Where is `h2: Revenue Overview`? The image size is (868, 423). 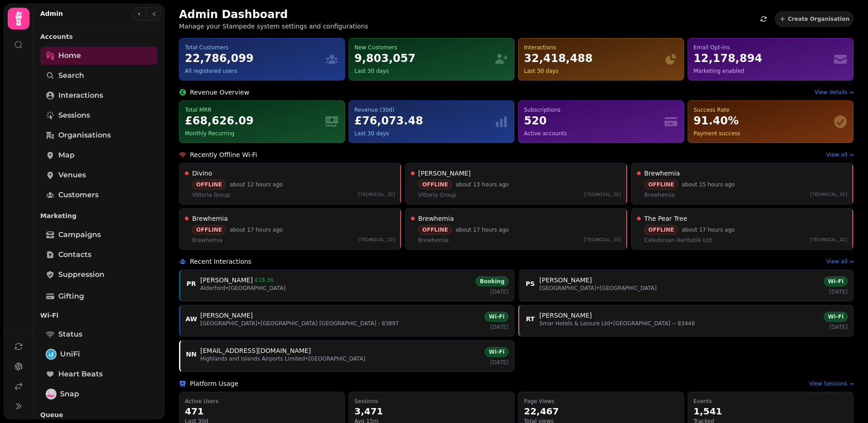
h2: Revenue Overview is located at coordinates (219, 92).